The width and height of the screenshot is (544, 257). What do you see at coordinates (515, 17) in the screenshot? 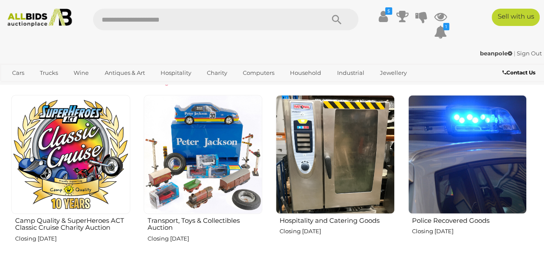
I see `a: Sell with us` at bounding box center [515, 17].